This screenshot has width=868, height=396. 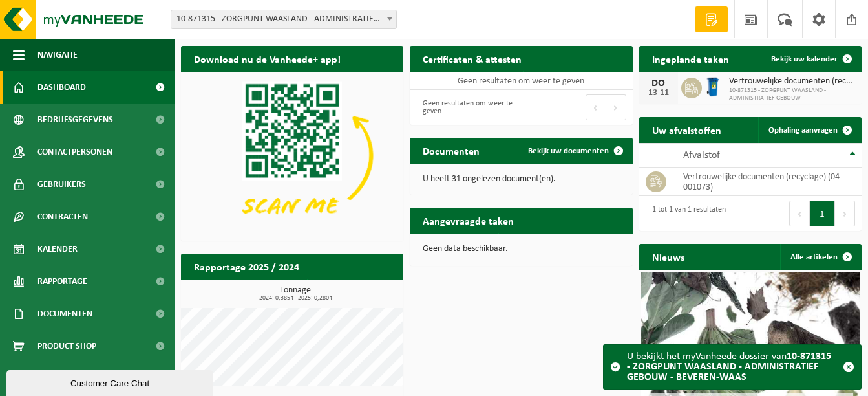 I want to click on div: 1 tot 1 van 1 resultaten, so click(x=686, y=214).